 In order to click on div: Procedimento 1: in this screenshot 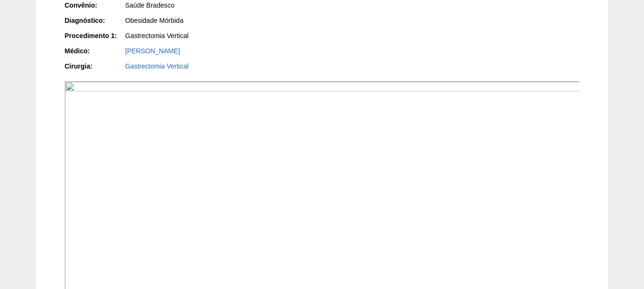, I will do `click(94, 36)`.